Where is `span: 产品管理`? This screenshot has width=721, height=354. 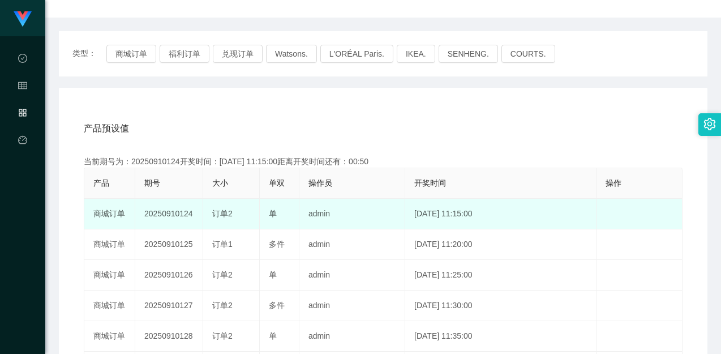
span: 产品管理 is located at coordinates (23, 159).